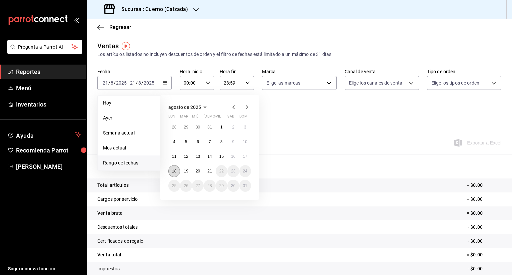 The width and height of the screenshot is (512, 275). I want to click on span: Hoy, so click(129, 103).